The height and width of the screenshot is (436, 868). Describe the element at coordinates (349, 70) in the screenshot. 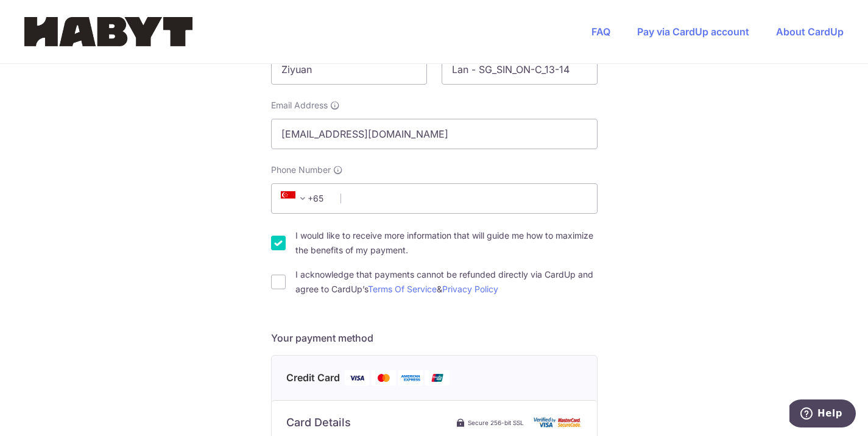

I see `input: First name` at that location.